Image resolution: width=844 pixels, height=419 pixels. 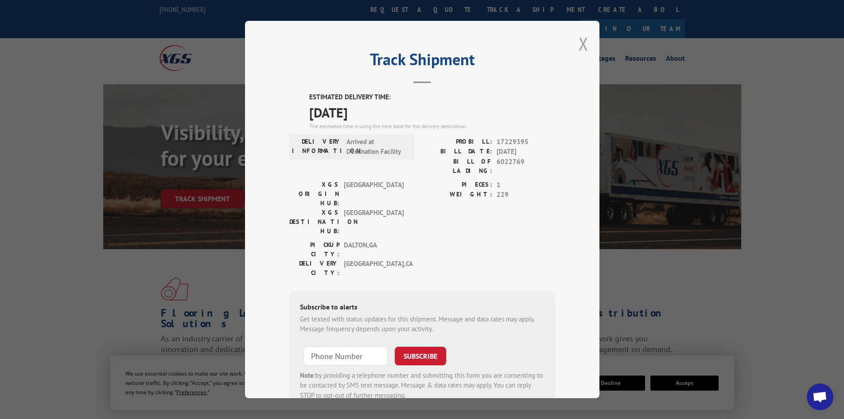 What do you see at coordinates (583, 43) in the screenshot?
I see `button: Close modal` at bounding box center [583, 43].